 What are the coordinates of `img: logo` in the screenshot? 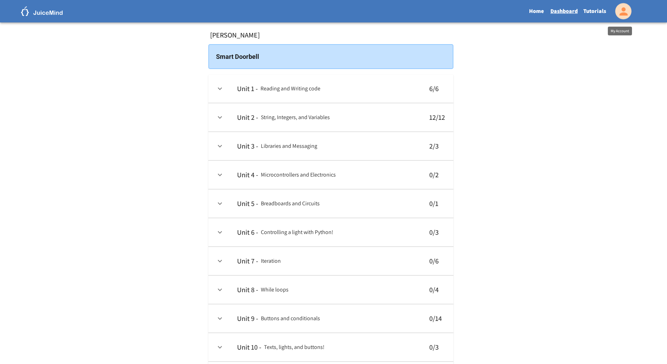 It's located at (42, 11).